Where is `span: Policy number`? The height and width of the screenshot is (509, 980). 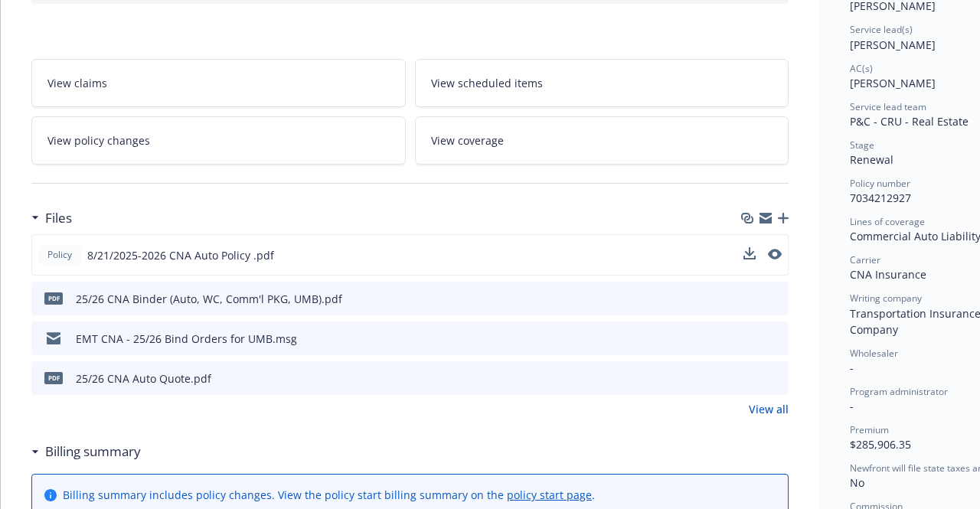 span: Policy number is located at coordinates (880, 183).